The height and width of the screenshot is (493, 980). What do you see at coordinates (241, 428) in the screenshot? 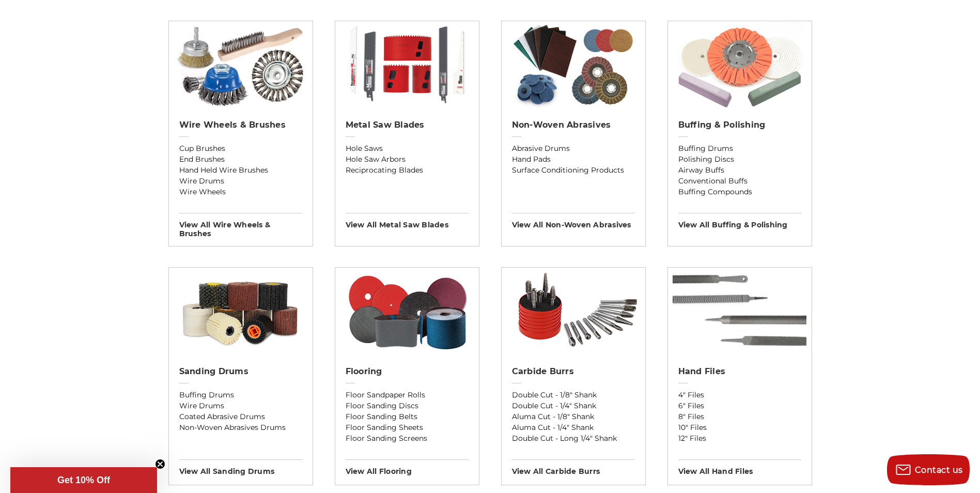
I see `a: Non-Woven Abrasives Drums` at bounding box center [241, 428].